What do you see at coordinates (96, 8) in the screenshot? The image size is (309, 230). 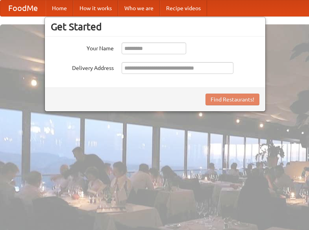 I see `a: How it works` at bounding box center [96, 8].